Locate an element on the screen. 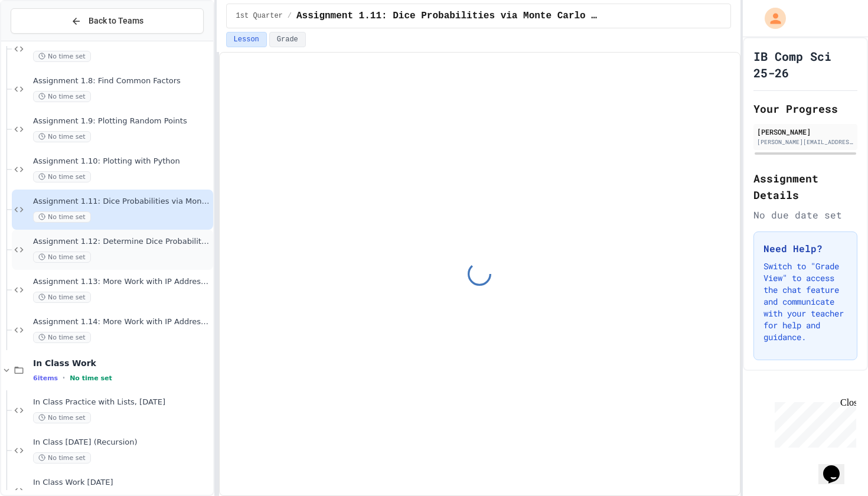 The height and width of the screenshot is (496, 868). h1: IB Comp Sci 25-26 is located at coordinates (806, 64).